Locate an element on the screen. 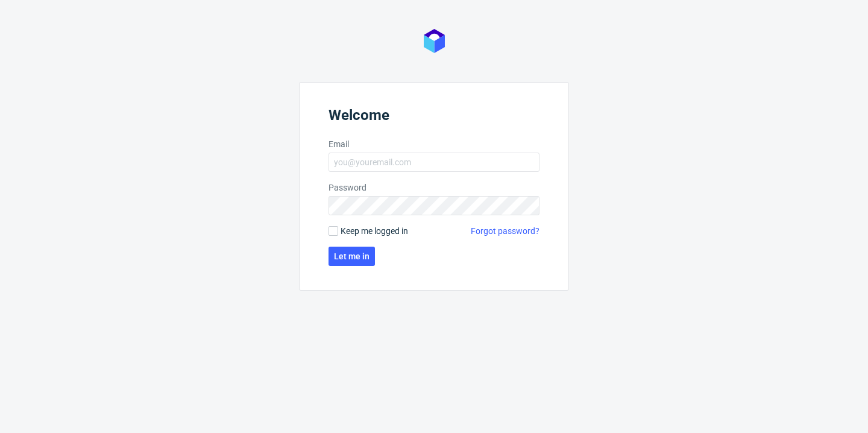 This screenshot has width=868, height=433. a: Forgot password? is located at coordinates (505, 231).